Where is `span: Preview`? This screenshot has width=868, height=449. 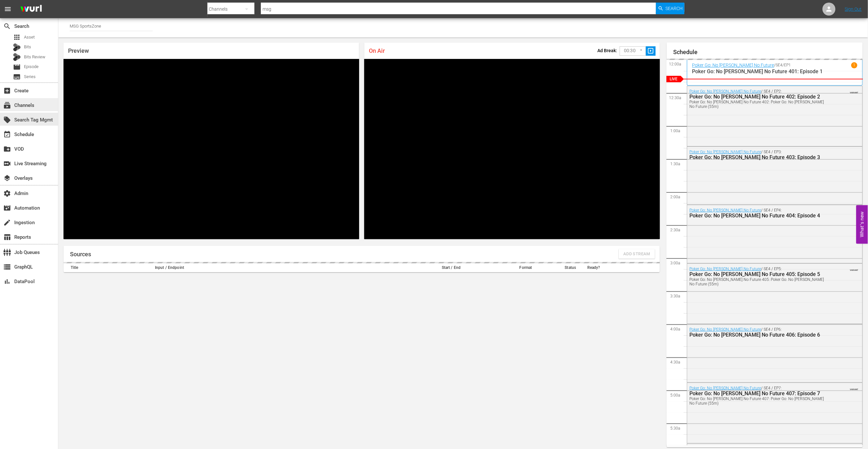
span: Preview is located at coordinates (78, 51).